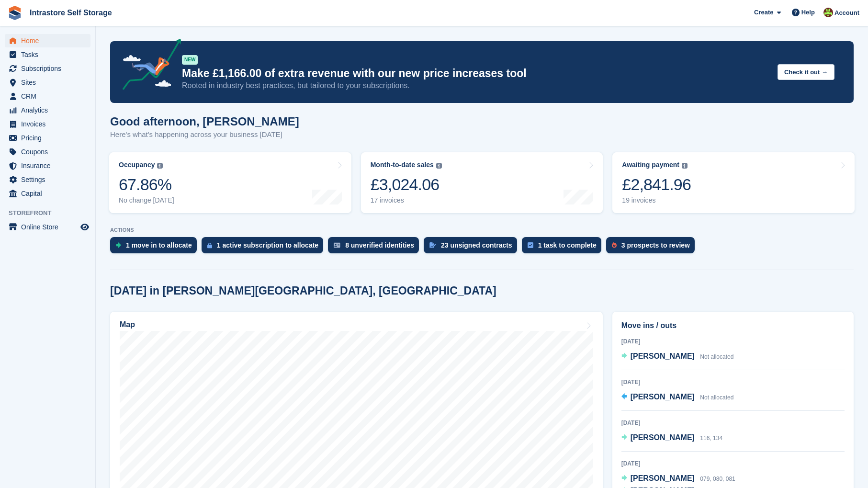 The image size is (868, 488). What do you see at coordinates (118, 245) in the screenshot?
I see `img: move_ins_to_allocate_icon-fdf77a2bb77ea45bf5b3d319d69a93e2d87916cf1d5bf7949dd705db3b84f3ca.svg` at bounding box center [118, 245].